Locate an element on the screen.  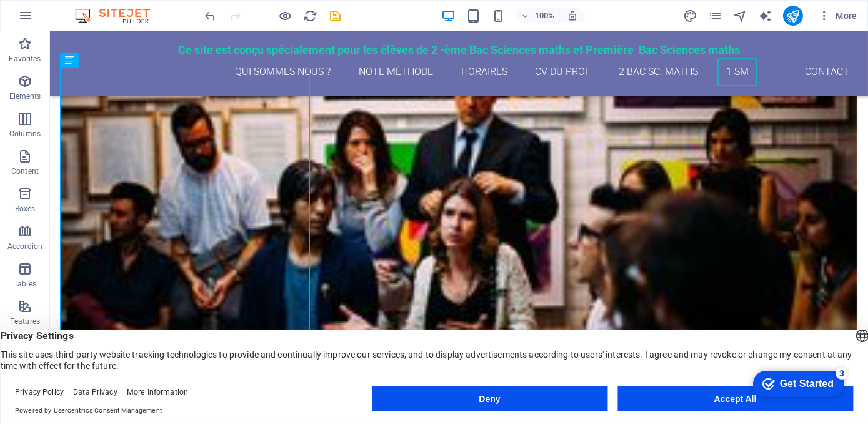
i: Publish is located at coordinates (792, 16).